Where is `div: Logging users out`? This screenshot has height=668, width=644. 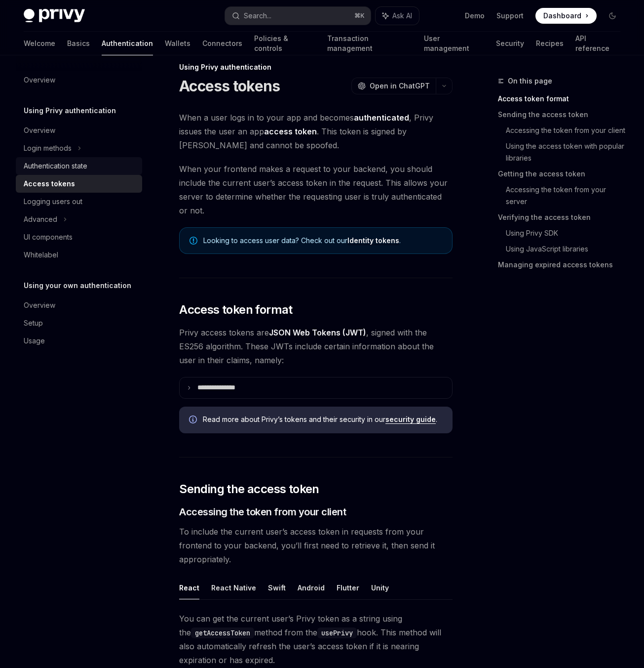 div: Logging users out is located at coordinates (53, 202).